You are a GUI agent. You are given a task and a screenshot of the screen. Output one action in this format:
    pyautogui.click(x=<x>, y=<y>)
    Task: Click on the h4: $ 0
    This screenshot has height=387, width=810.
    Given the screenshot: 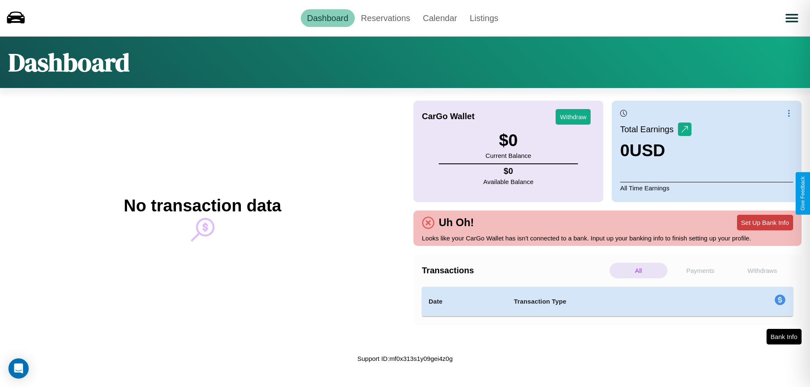 What is the action you would take?
    pyautogui.click(x=508, y=171)
    